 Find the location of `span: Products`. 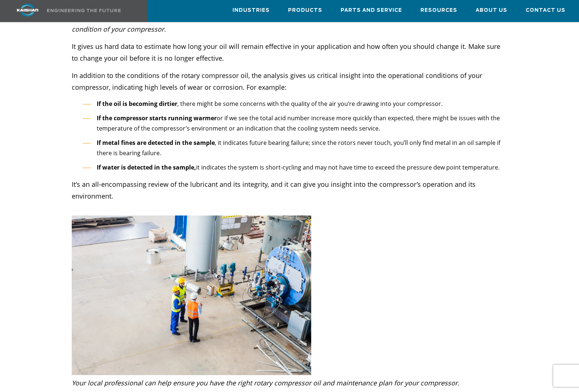

span: Products is located at coordinates (305, 10).